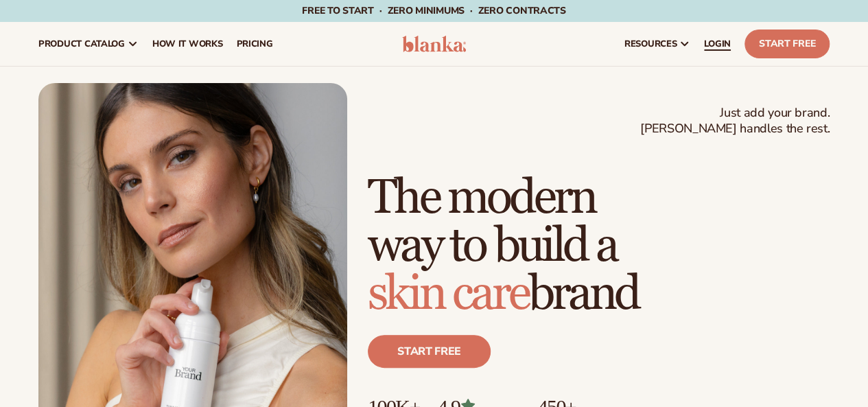  I want to click on span: product catalog, so click(82, 44).